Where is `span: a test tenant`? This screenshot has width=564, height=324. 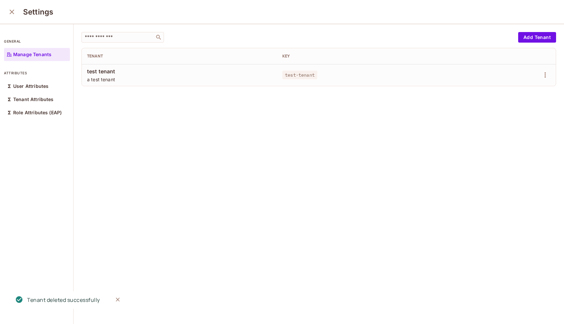
span: a test tenant is located at coordinates (180, 79).